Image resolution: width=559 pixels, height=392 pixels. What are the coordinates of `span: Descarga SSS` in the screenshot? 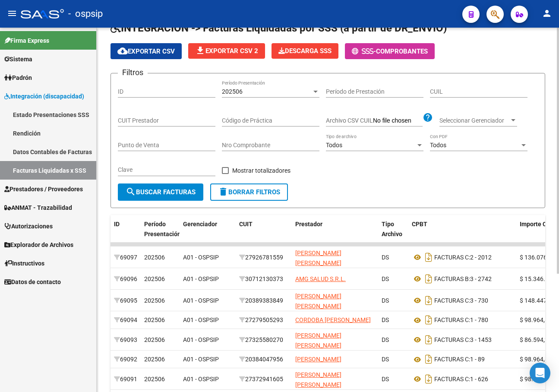 It's located at (304, 51).